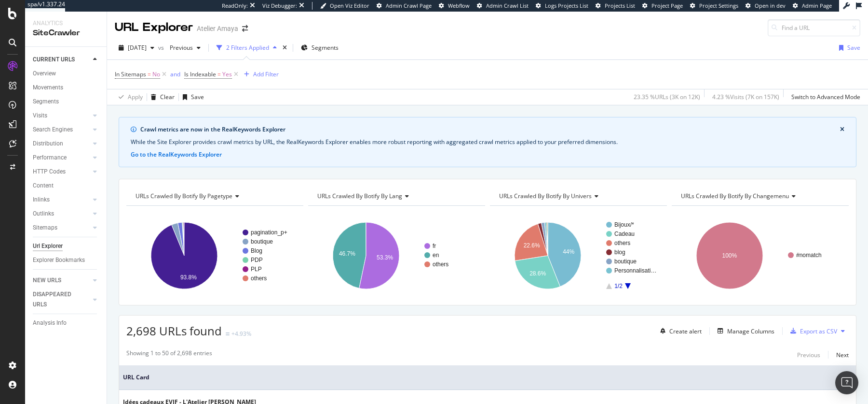 Image resolution: width=868 pixels, height=404 pixels. I want to click on a: Explorer Bookmarks, so click(66, 260).